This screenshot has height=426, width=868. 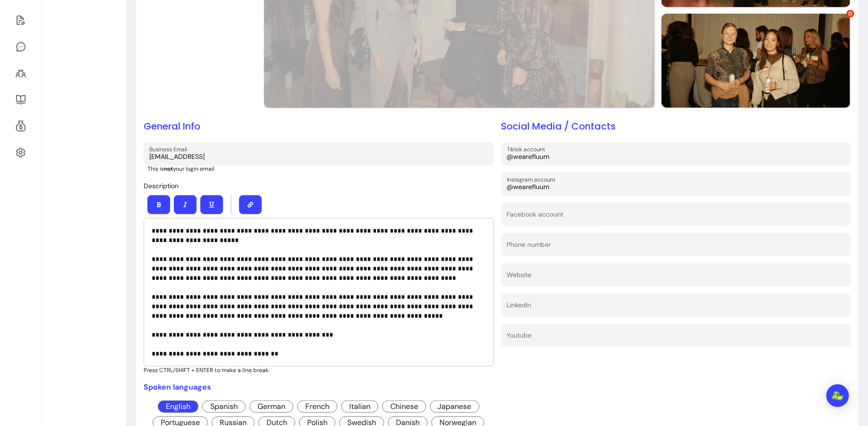 I want to click on span: English, so click(x=178, y=407).